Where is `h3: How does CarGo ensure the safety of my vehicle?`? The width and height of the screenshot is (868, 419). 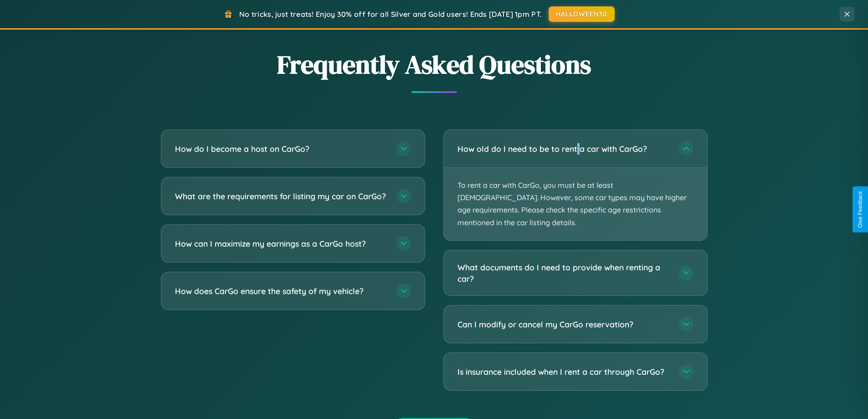
h3: How does CarGo ensure the safety of my vehicle? is located at coordinates (281, 291).